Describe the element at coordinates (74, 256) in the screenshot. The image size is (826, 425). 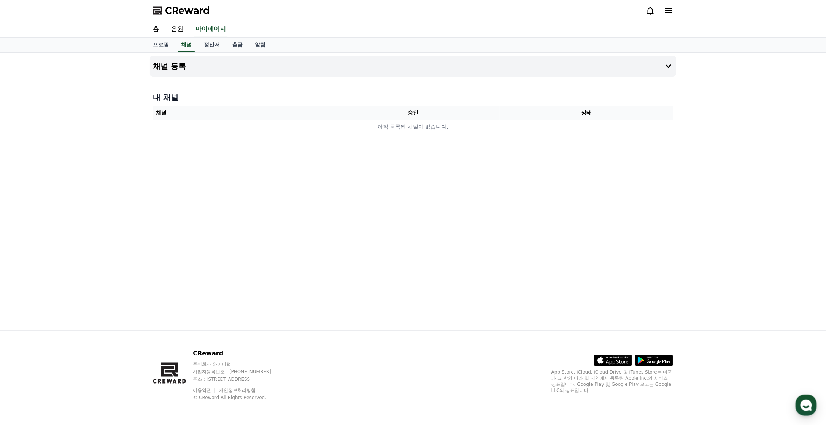
I see `span: 대화` at that location.